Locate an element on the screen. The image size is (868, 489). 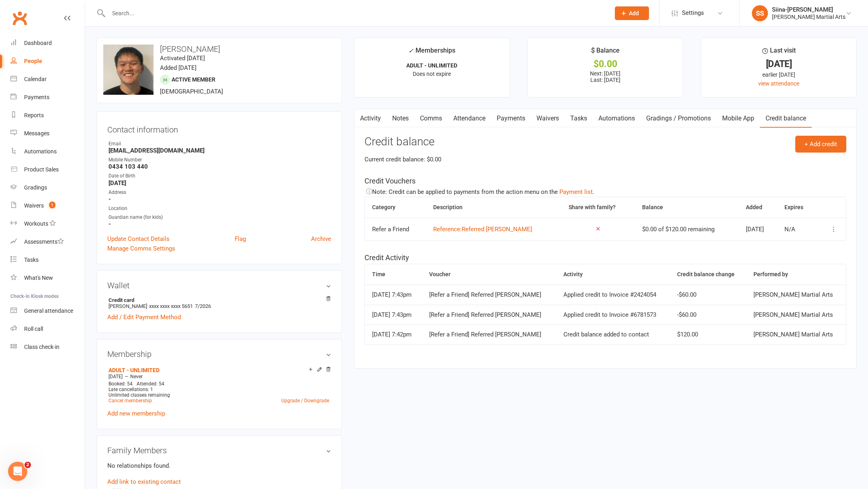
div: Roll call is located at coordinates (33, 329).